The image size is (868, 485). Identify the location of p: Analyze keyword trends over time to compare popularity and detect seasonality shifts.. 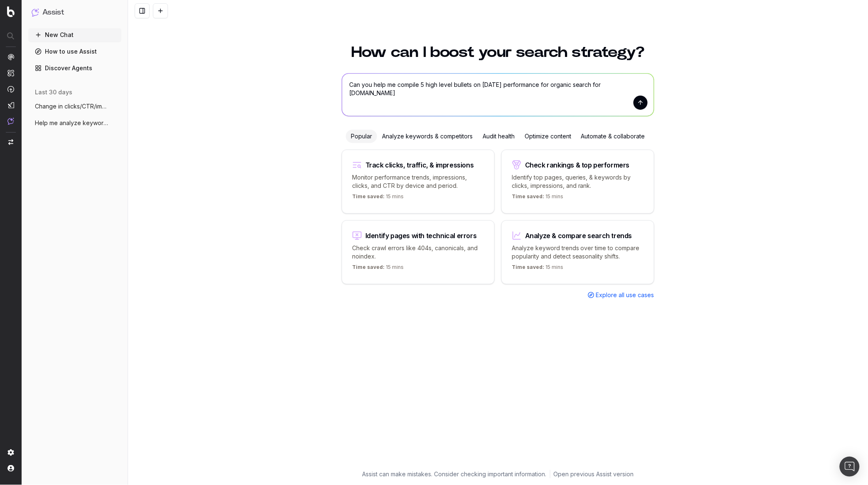
(578, 252).